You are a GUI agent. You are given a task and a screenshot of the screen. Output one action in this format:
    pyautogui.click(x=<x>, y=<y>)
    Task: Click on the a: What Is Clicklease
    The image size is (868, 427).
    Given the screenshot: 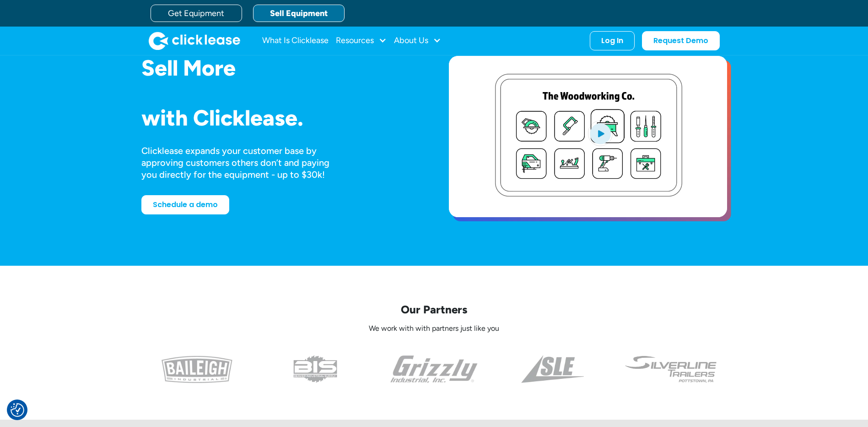 What is the action you would take?
    pyautogui.click(x=295, y=41)
    